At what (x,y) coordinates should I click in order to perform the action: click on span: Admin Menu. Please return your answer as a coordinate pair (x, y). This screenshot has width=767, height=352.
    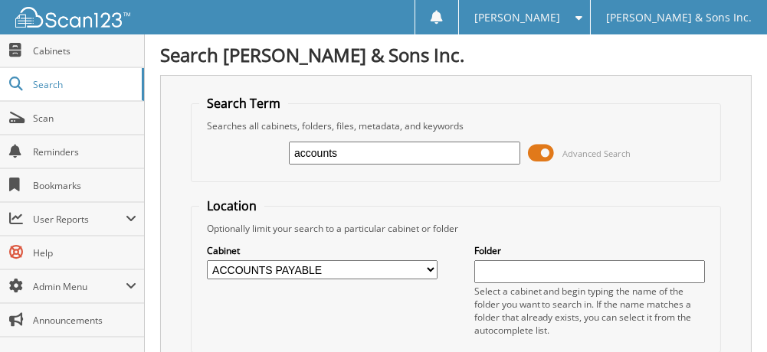
    Looking at the image, I should click on (79, 286).